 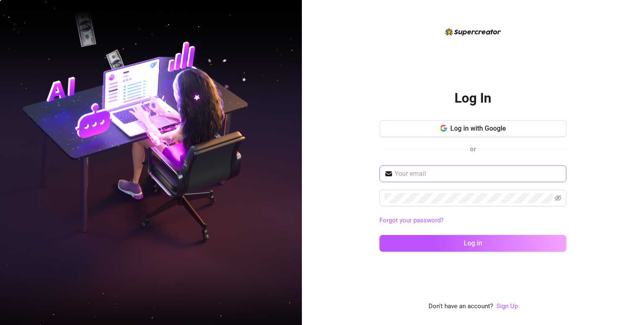 I want to click on img: logo-BBDzfeDw.svg, so click(x=473, y=32).